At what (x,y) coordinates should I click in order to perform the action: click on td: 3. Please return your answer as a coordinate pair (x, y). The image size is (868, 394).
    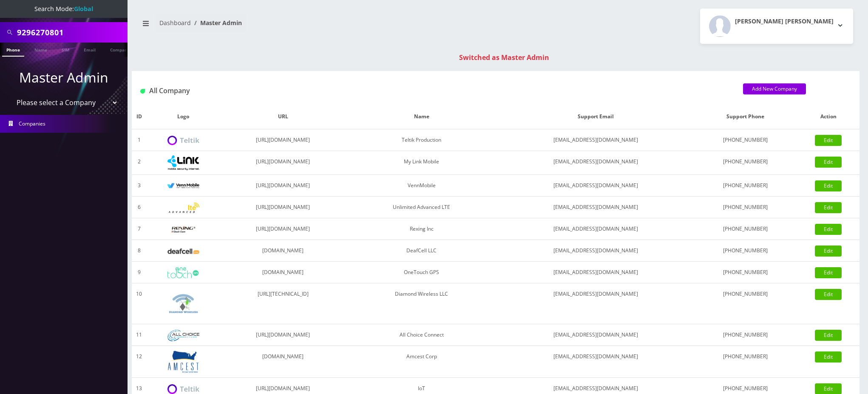
    Looking at the image, I should click on (139, 185).